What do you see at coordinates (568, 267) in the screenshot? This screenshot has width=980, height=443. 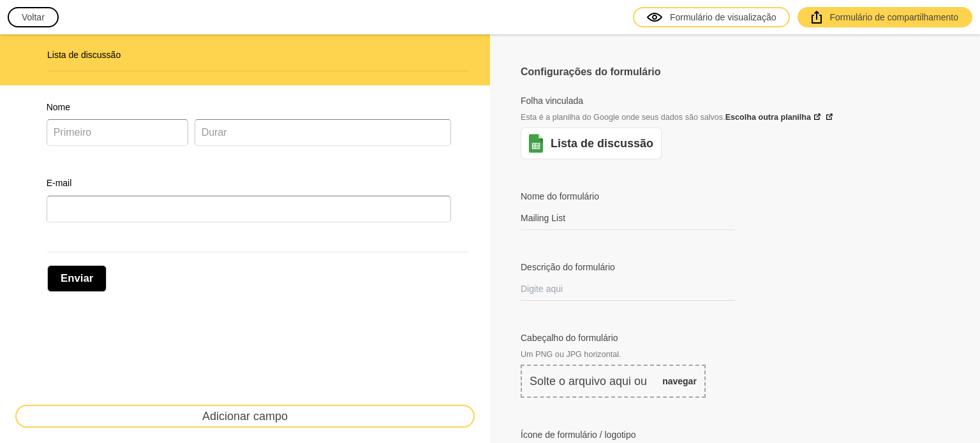 I see `font: Descrição do formulário` at bounding box center [568, 267].